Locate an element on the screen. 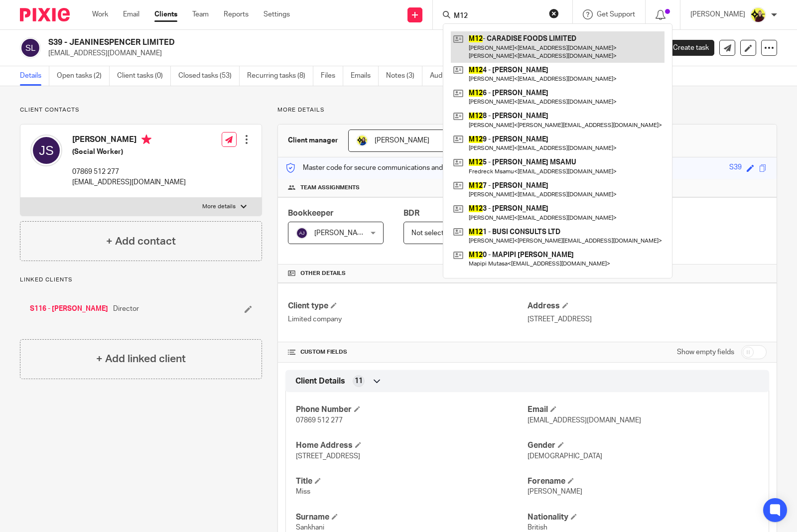 This screenshot has width=797, height=532. span: Miss is located at coordinates (303, 492).